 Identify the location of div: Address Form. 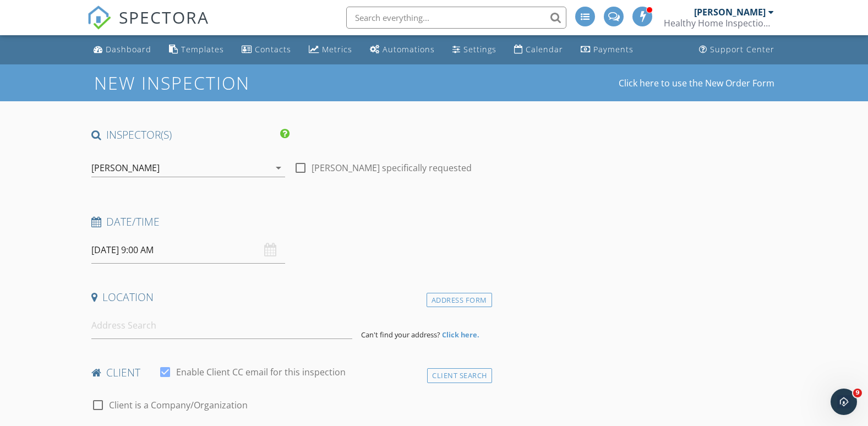
(459, 300).